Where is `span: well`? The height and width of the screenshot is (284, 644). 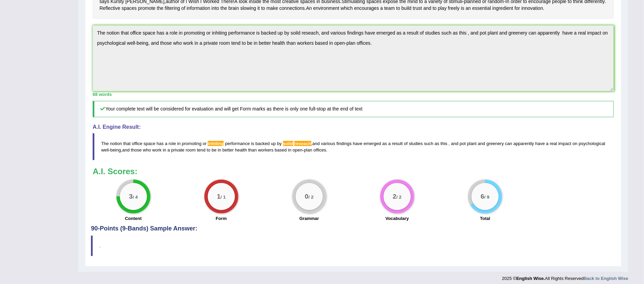 span: well is located at coordinates (105, 150).